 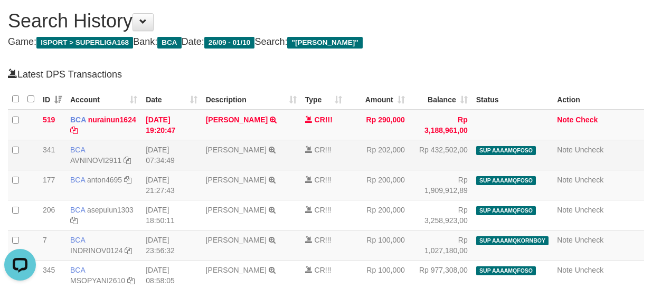 I want to click on a: asepulun1303, so click(x=110, y=210).